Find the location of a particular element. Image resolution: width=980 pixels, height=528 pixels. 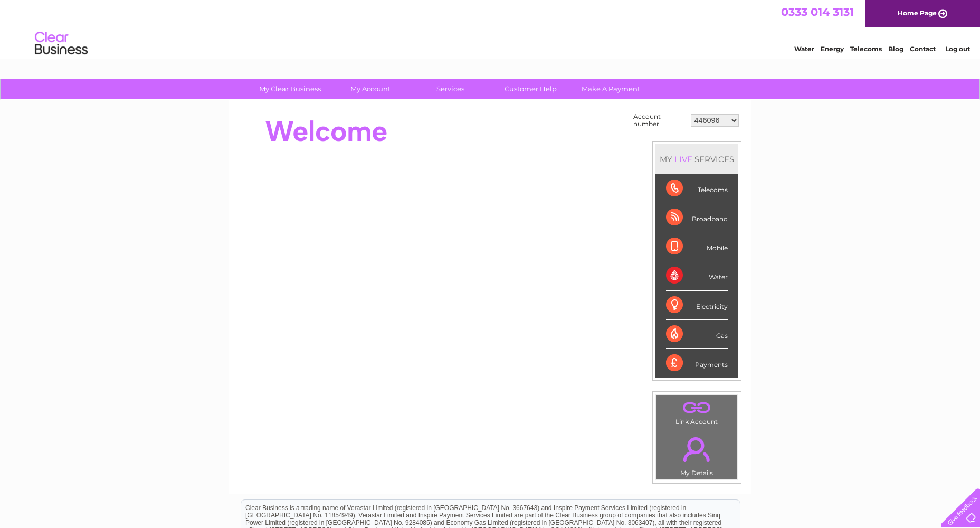

div: Mobile is located at coordinates (696, 246).